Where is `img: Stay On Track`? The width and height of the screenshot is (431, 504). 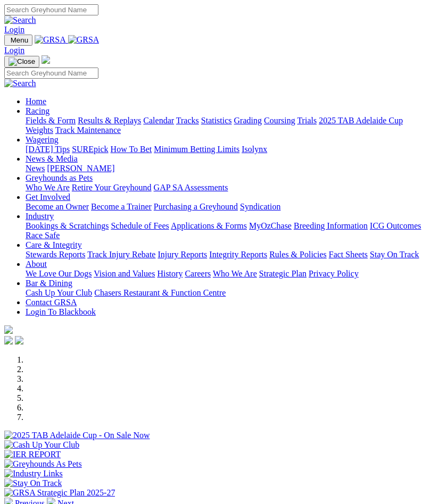 img: Stay On Track is located at coordinates (33, 484).